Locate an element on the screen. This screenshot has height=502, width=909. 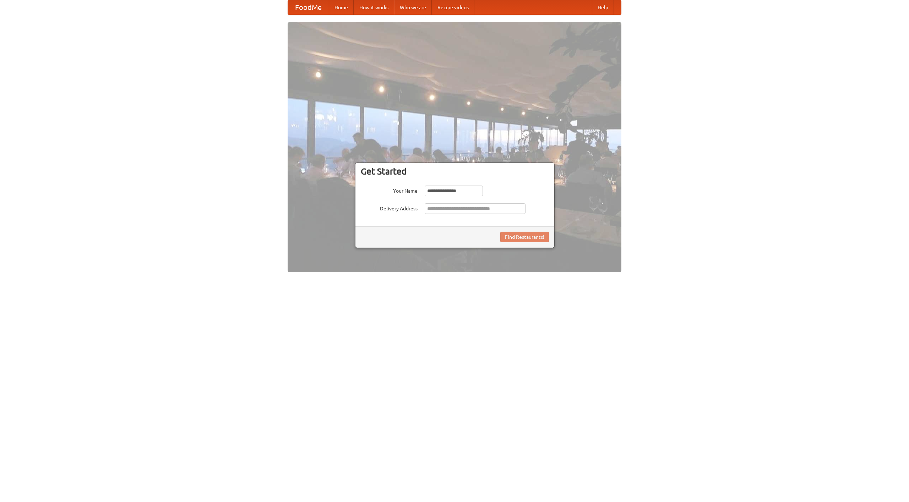
a: How it works is located at coordinates (374, 7).